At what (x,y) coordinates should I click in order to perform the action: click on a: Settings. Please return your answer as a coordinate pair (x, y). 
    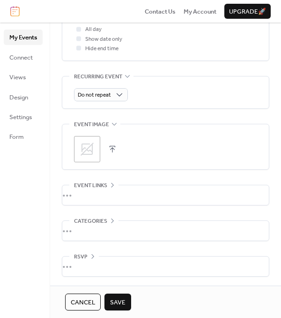
    Looking at the image, I should click on (23, 117).